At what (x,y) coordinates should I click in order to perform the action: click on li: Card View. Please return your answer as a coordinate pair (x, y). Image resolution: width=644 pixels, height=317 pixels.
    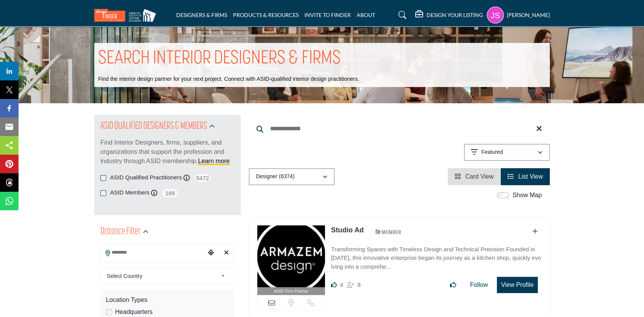
    Looking at the image, I should click on (474, 177).